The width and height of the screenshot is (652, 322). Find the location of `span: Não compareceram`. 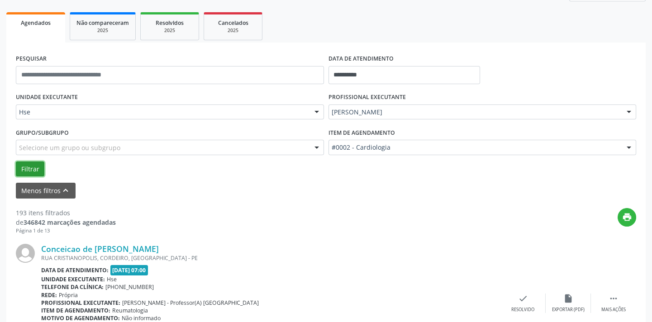

span: Não compareceram is located at coordinates (103, 23).